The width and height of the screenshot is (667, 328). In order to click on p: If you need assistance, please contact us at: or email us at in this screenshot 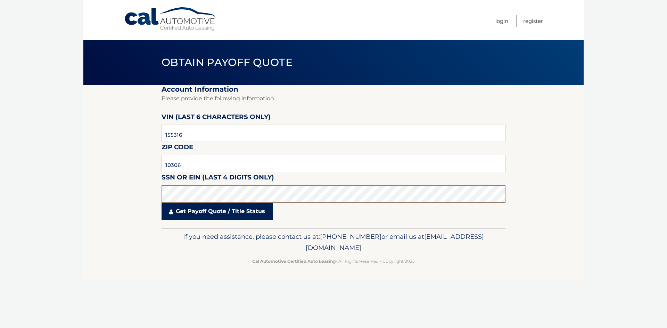, I will do `click(333, 242)`.